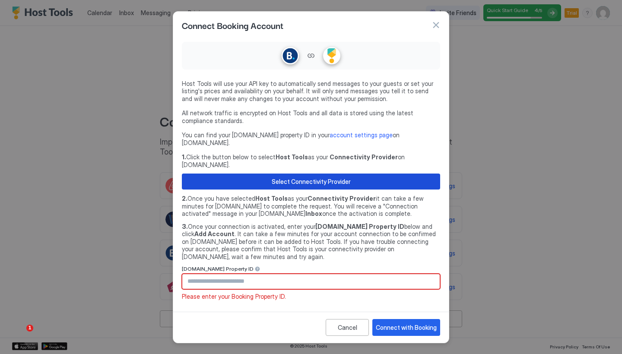 Image resolution: width=622 pixels, height=354 pixels. Describe the element at coordinates (311, 242) in the screenshot. I see `span: Once your connection is activated, enter your below and click . It can take a few minutes for you...` at that location.